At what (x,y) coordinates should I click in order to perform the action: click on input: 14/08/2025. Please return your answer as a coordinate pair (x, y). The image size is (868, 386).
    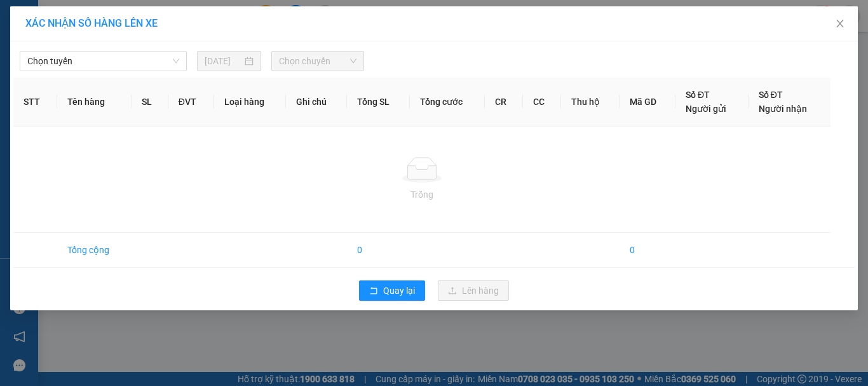
    Looking at the image, I should click on (223, 61).